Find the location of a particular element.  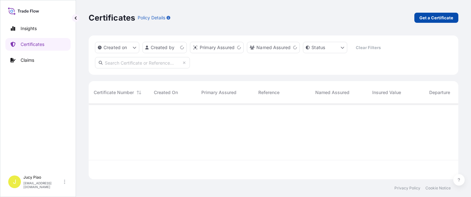

p: Cookie Notice is located at coordinates (438, 188).